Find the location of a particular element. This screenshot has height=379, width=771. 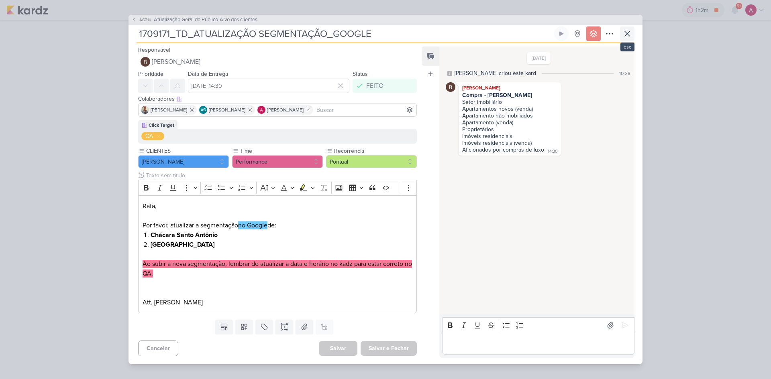

p: AG is located at coordinates (203, 110).